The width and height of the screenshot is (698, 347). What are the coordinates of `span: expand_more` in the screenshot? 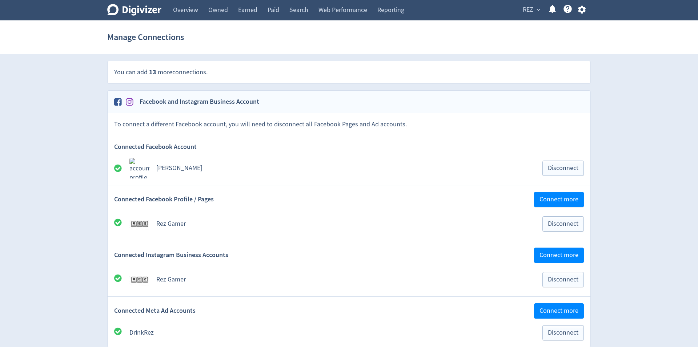 It's located at (539, 10).